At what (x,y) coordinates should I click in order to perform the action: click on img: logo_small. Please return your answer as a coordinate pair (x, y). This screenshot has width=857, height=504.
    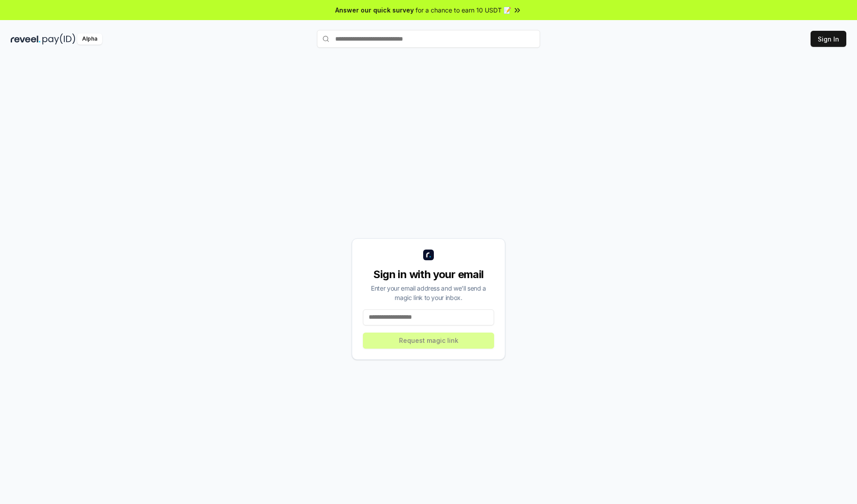
    Looking at the image, I should click on (428, 254).